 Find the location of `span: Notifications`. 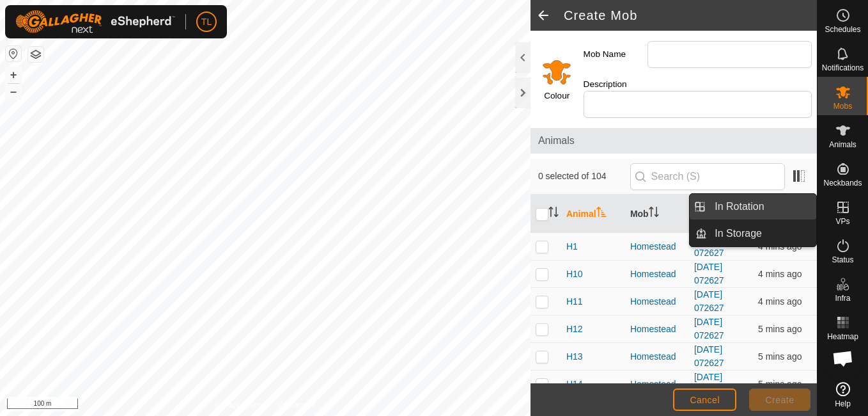

span: Notifications is located at coordinates (843, 68).